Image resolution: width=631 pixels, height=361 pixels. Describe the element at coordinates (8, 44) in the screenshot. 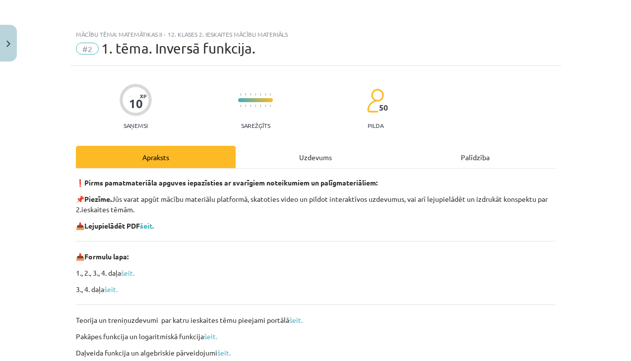

I see `img: icon-close-lesson-0947bae3869378f0d4975bcd49f059093ad1ed9edebbc8119c70593378902aed.svg` at that location.